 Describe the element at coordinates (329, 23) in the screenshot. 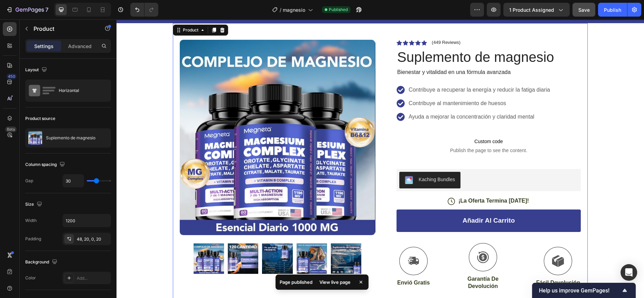

I see `p: (449 Reviews)` at that location.